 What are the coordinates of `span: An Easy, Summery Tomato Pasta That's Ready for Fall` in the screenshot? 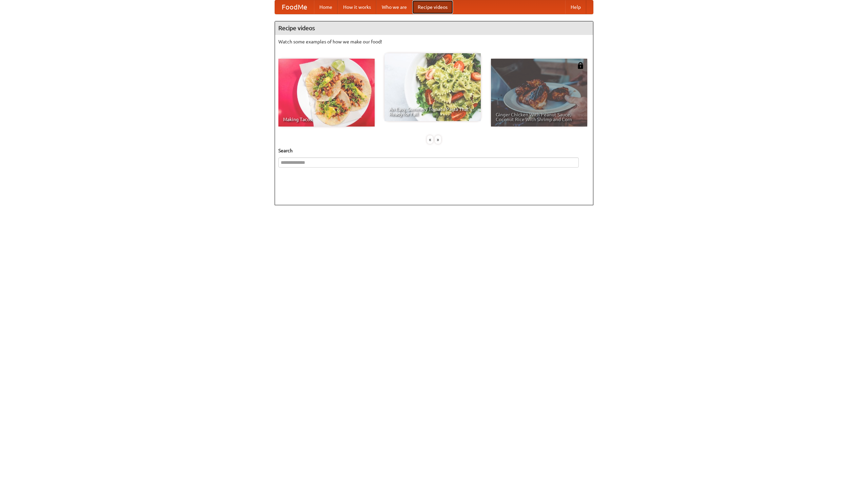 It's located at (433, 112).